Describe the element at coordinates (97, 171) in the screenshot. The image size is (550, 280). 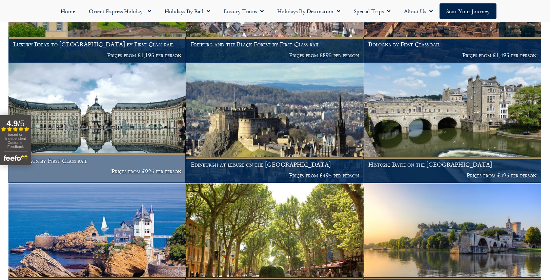
I see `p: Prices from £925 per person` at that location.